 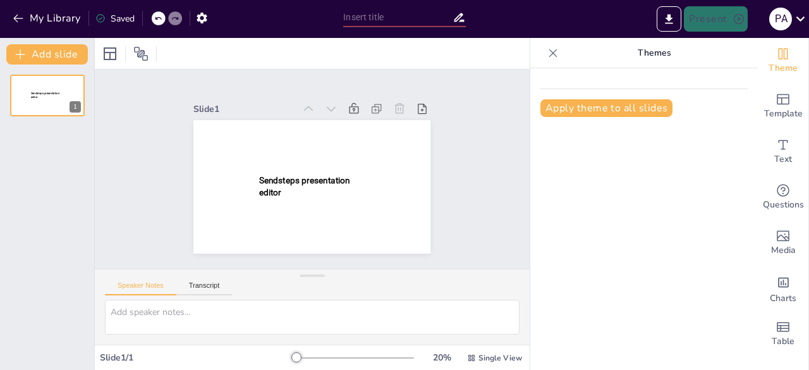 What do you see at coordinates (783, 106) in the screenshot?
I see `div: Add ready made slides` at bounding box center [783, 106].